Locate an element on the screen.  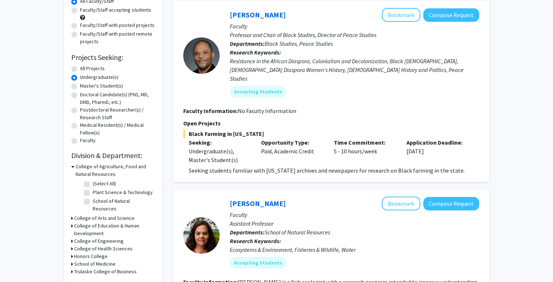
span: No Faculty Information is located at coordinates (267, 111).